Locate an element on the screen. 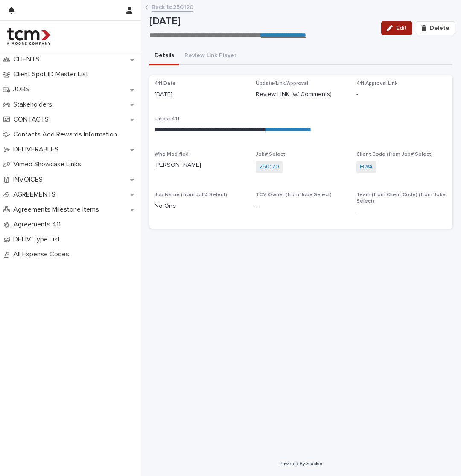  a: 250120 is located at coordinates (269, 167).